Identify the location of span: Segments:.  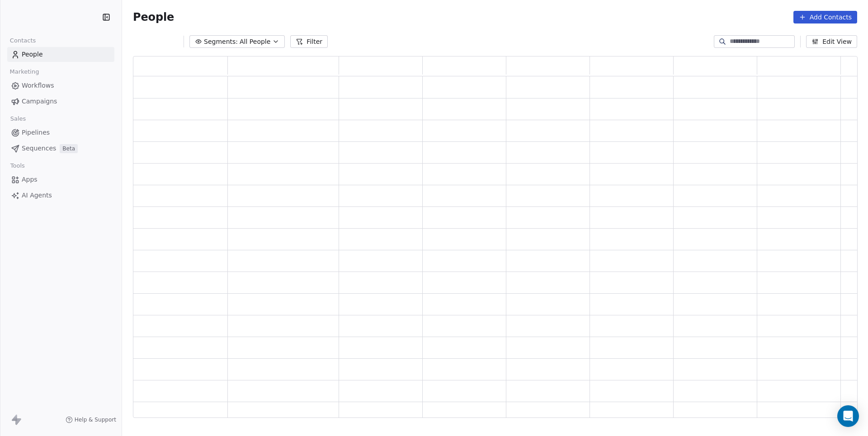
(221, 41).